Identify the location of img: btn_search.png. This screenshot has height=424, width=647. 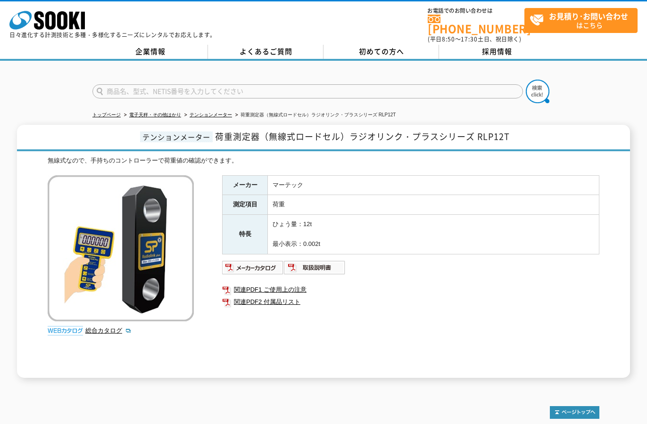
(537, 91).